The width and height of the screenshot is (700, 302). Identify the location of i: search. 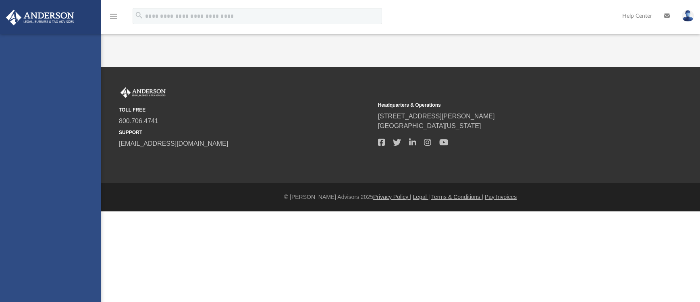
(139, 15).